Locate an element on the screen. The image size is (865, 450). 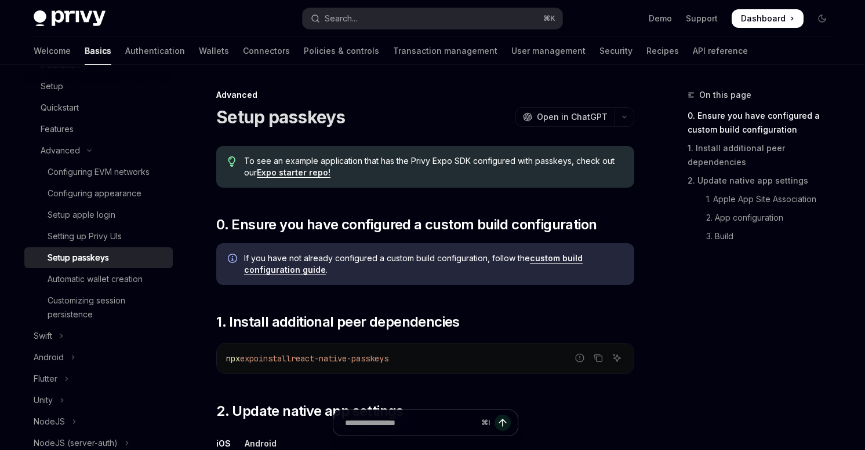
button: Toggle dark mode is located at coordinates (822, 19).